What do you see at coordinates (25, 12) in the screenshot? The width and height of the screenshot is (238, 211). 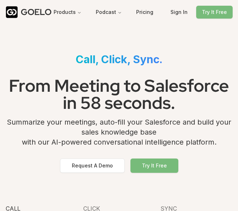 I see `a: GOELO` at bounding box center [25, 12].